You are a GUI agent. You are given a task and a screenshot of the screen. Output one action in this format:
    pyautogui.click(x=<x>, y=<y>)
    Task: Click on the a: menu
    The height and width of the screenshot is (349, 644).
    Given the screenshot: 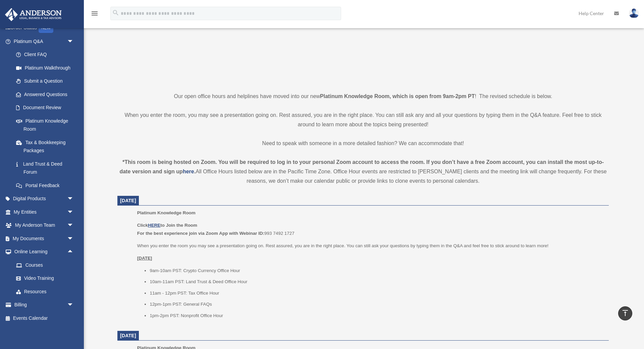 What is the action you would take?
    pyautogui.click(x=94, y=15)
    